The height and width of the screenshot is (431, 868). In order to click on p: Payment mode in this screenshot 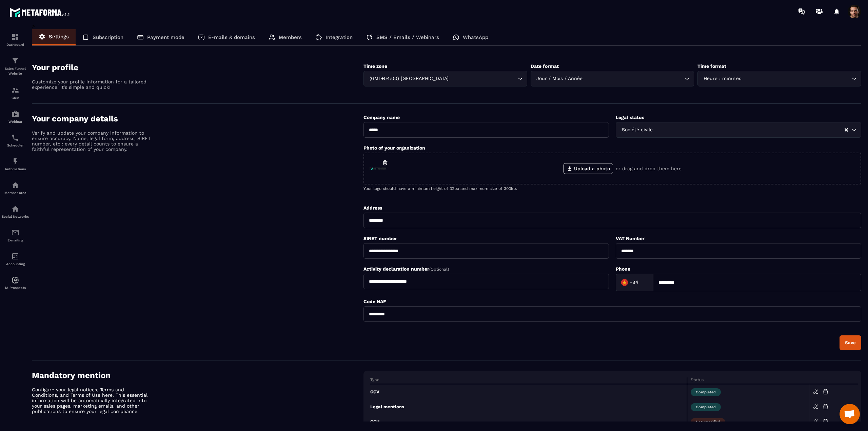, I will do `click(166, 38)`.